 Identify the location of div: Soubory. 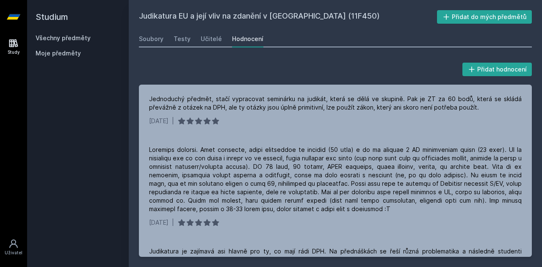
(151, 39).